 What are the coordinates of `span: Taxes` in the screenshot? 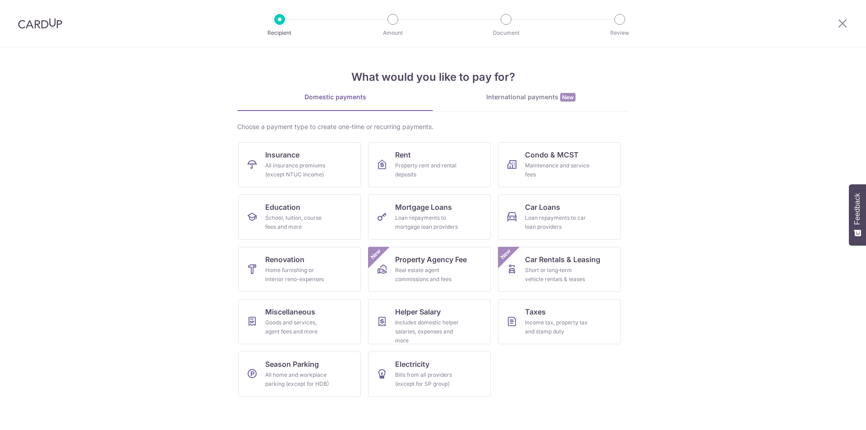 It's located at (535, 312).